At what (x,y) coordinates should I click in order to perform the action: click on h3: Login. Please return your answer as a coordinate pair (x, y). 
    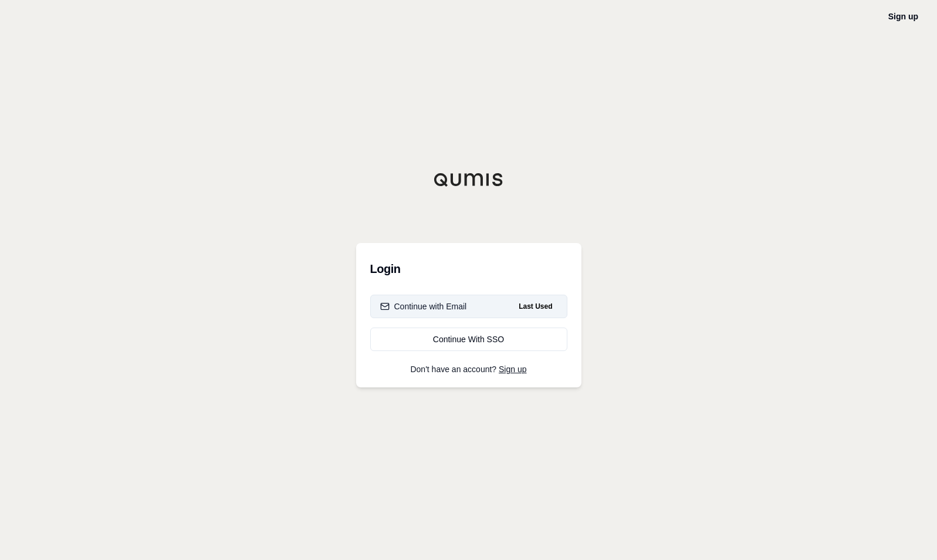
    Looking at the image, I should click on (468, 269).